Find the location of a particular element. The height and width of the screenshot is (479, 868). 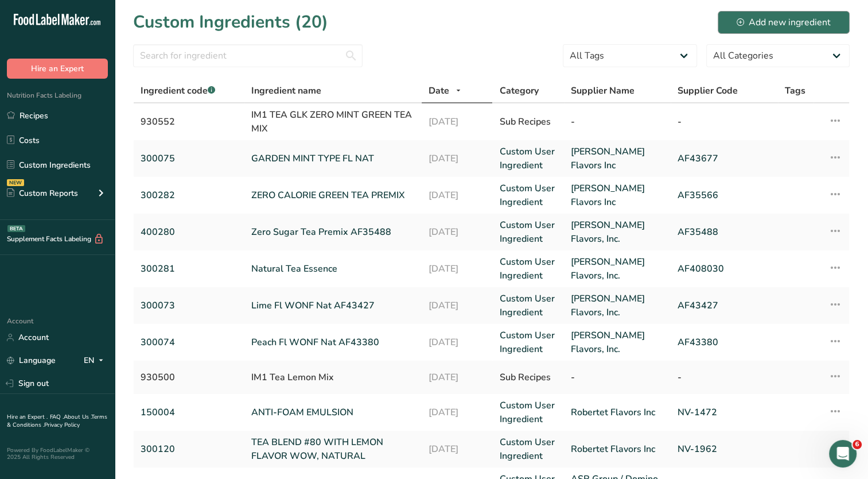

button: Add new ingredient is located at coordinates (784, 22).